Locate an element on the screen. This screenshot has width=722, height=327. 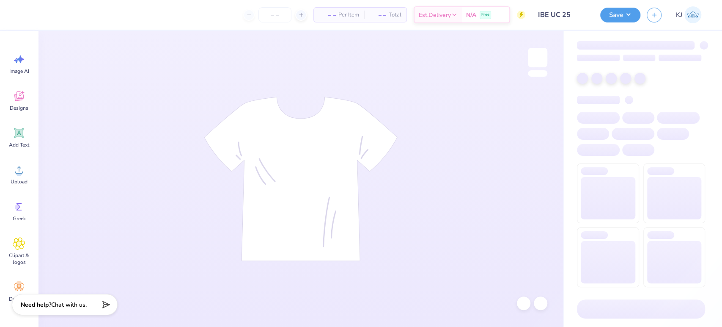
span: Per Item is located at coordinates (349, 15).